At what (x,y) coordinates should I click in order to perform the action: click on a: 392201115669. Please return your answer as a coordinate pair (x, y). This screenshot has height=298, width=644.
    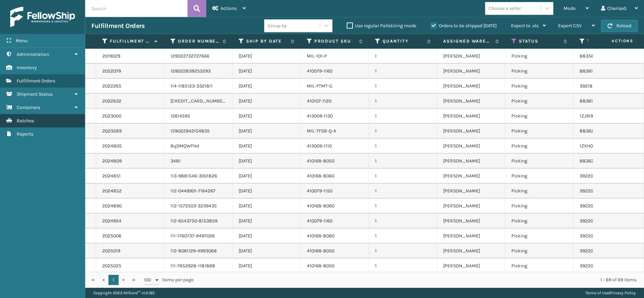
    Looking at the image, I should click on (594, 191).